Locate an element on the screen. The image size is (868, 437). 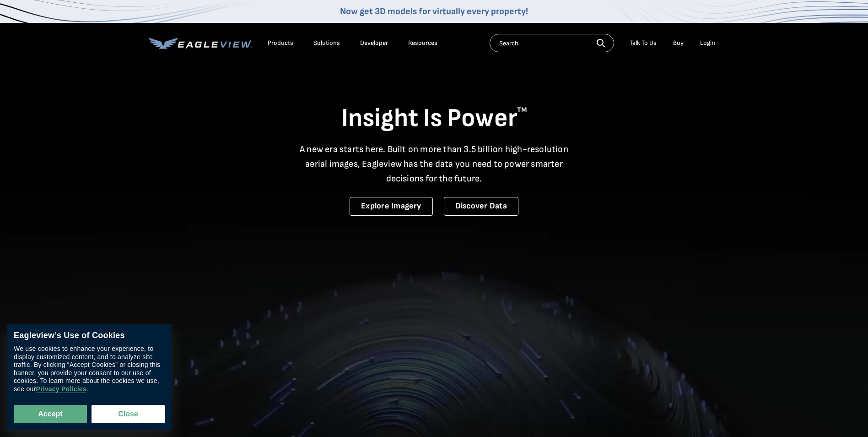
a: Explore Imagery is located at coordinates (391, 206).